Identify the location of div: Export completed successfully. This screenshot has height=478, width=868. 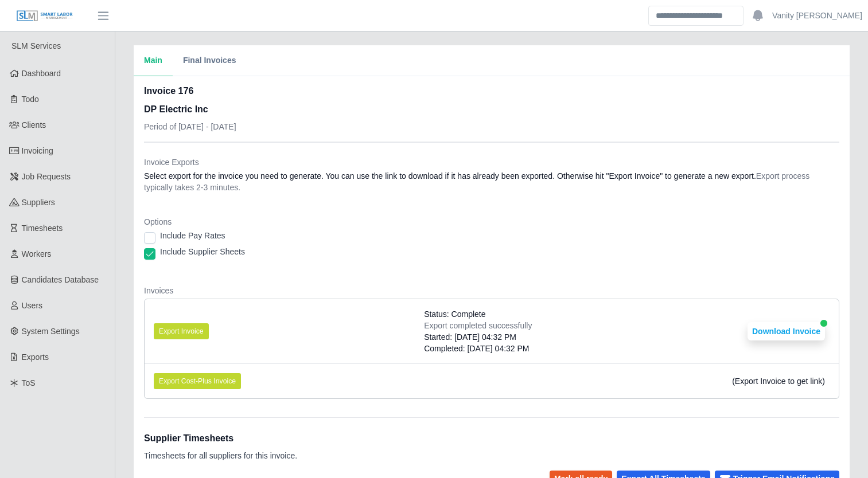
(478, 326).